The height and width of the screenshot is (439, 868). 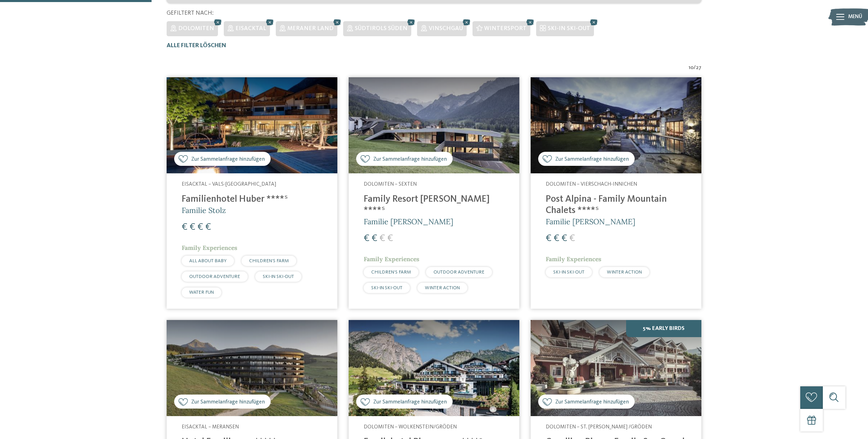 I want to click on span: WATER FUN, so click(x=202, y=292).